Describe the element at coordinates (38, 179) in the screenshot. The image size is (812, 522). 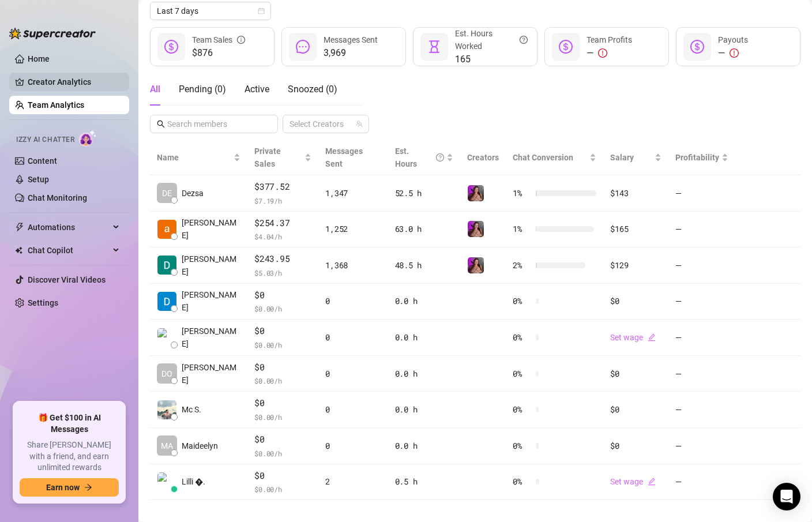
I see `a: Setup` at that location.